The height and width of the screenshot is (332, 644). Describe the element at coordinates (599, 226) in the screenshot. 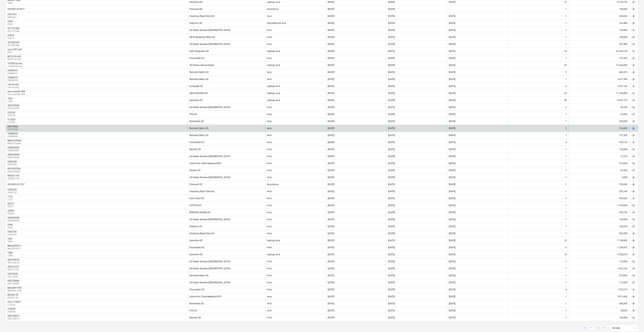

I see `div: 328,23€` at that location.